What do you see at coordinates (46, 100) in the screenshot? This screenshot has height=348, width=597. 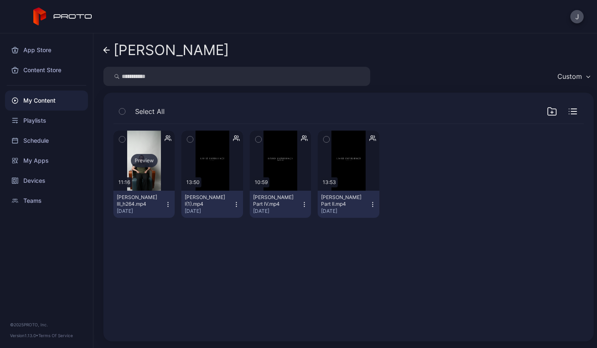 I see `a: My Content` at bounding box center [46, 100].